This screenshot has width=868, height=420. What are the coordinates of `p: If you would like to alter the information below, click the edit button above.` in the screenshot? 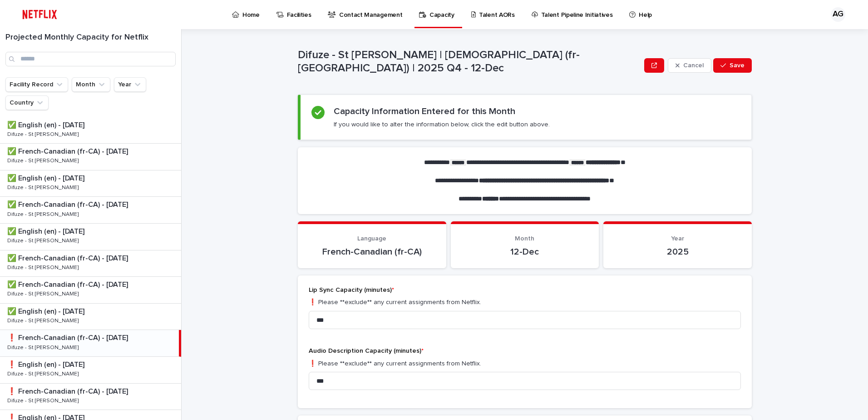 It's located at (442, 124).